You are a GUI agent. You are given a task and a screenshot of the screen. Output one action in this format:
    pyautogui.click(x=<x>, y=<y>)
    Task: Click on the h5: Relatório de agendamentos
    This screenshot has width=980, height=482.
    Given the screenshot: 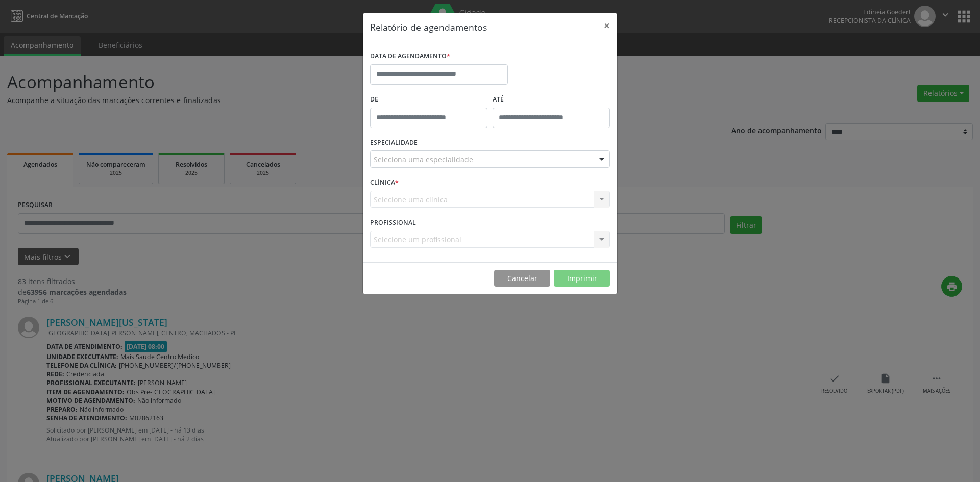 What is the action you would take?
    pyautogui.click(x=428, y=27)
    